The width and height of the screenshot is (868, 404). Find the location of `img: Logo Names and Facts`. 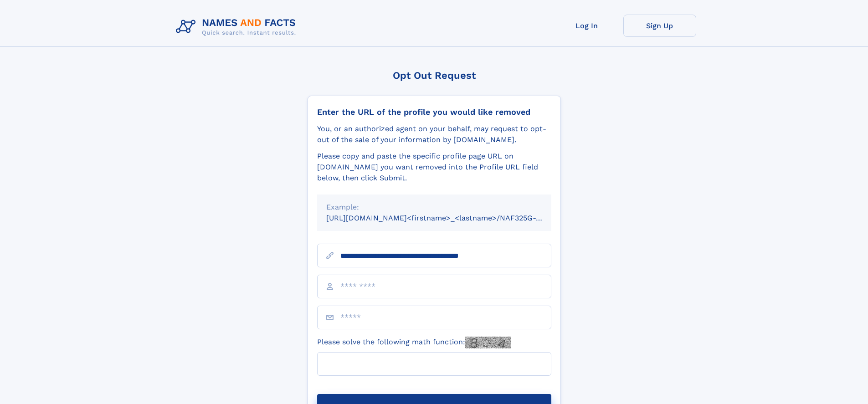

img: Logo Names and Facts is located at coordinates (238, 27).